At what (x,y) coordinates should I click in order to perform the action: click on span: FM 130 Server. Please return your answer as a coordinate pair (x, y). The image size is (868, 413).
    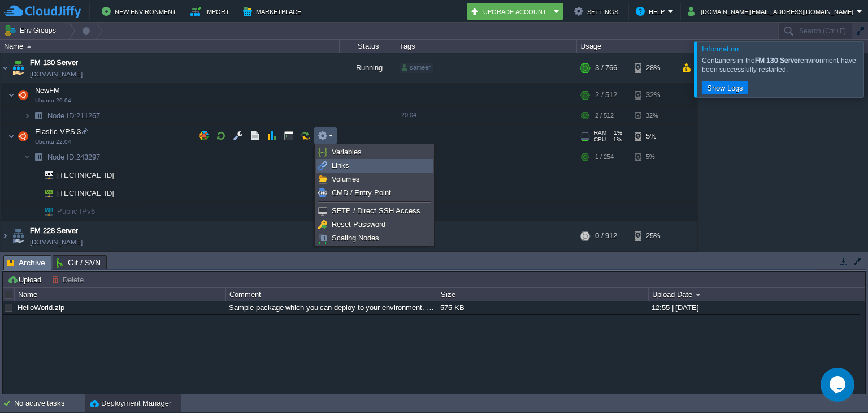
    Looking at the image, I should click on (54, 62).